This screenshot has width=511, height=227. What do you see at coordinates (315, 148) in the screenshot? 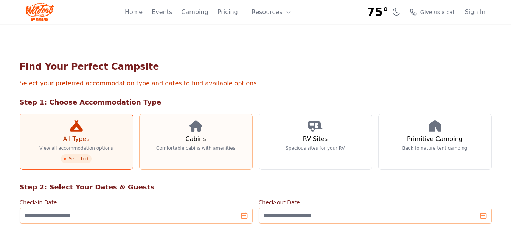
I see `p: Spacious sites for your RV` at bounding box center [315, 148].